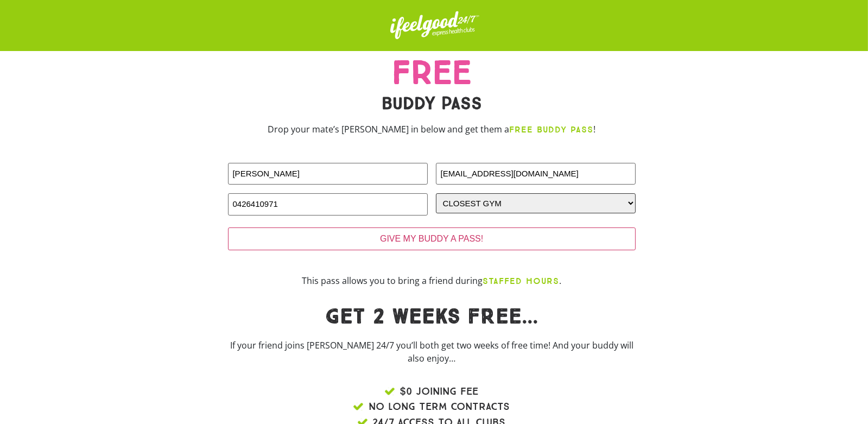 The width and height of the screenshot is (868, 424). What do you see at coordinates (521, 281) in the screenshot?
I see `b: STAFFED HOURS` at bounding box center [521, 281].